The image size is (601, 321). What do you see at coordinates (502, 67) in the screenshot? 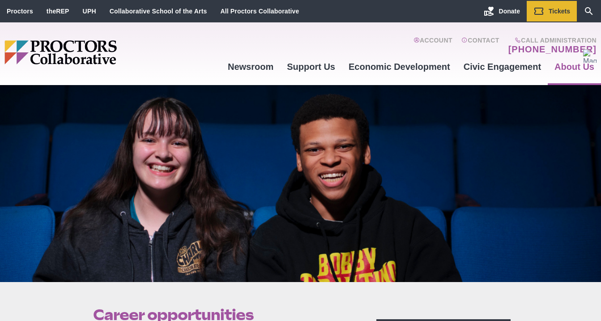
I see `a: Civic Engagement` at bounding box center [502, 67].